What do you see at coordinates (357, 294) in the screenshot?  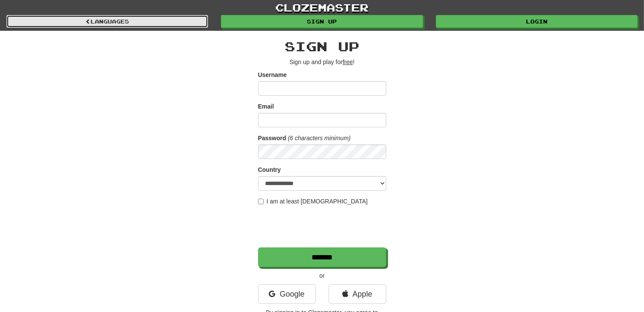 I see `a: Apple` at bounding box center [357, 294].